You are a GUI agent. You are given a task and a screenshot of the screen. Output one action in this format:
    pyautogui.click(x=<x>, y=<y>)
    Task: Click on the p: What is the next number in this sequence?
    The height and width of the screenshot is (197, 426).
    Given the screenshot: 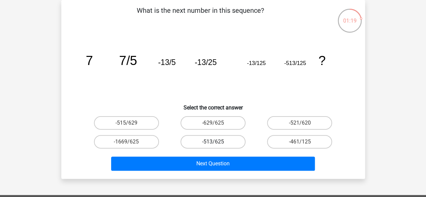 What is the action you would take?
    pyautogui.click(x=201, y=16)
    